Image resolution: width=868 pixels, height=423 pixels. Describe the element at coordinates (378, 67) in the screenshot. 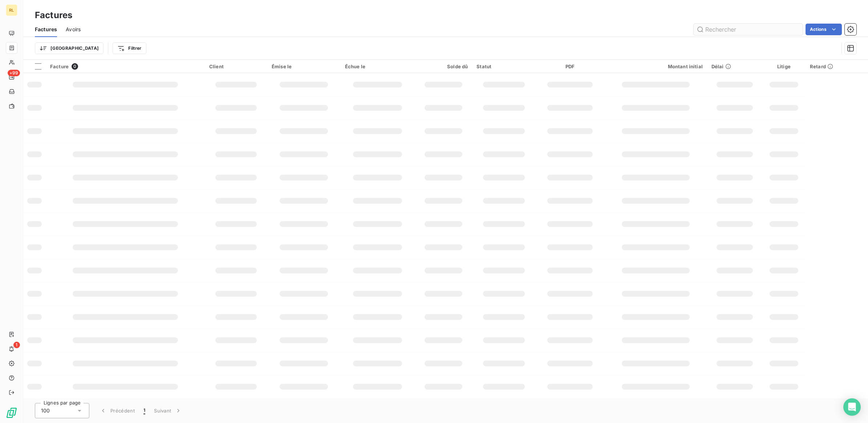

I see `div: Échue le` at that location.